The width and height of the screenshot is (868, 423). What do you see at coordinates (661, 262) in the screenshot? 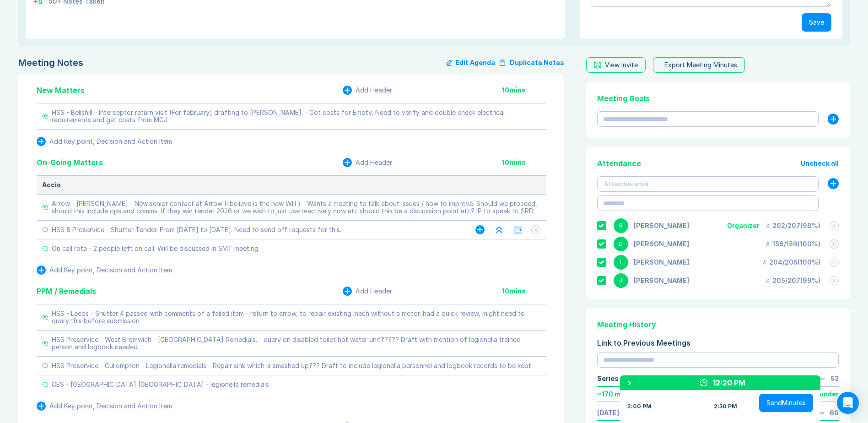
I see `div: Iain Parnell` at bounding box center [661, 262].